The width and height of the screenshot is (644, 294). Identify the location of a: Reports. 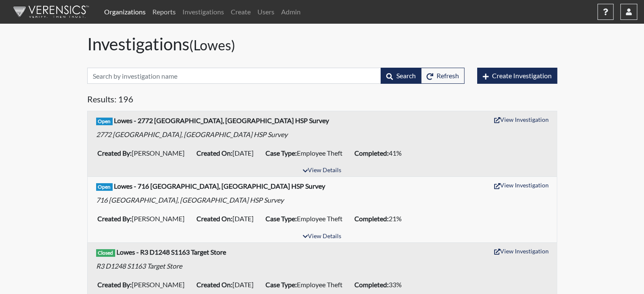
(164, 12).